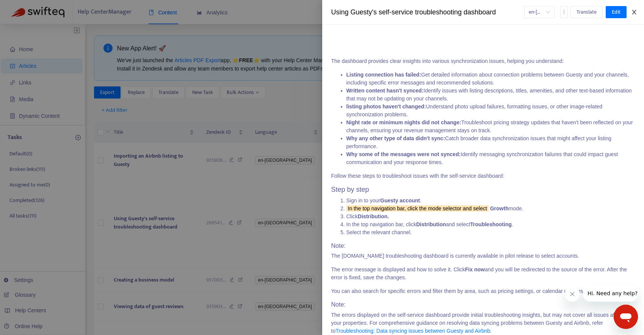 Image resolution: width=644 pixels, height=335 pixels. I want to click on span: more, so click(564, 12).